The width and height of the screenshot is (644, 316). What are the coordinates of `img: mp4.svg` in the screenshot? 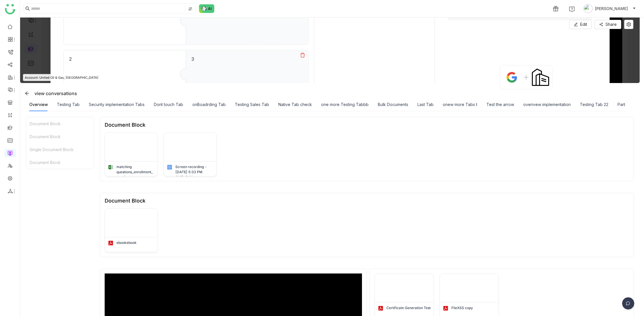 It's located at (169, 167).